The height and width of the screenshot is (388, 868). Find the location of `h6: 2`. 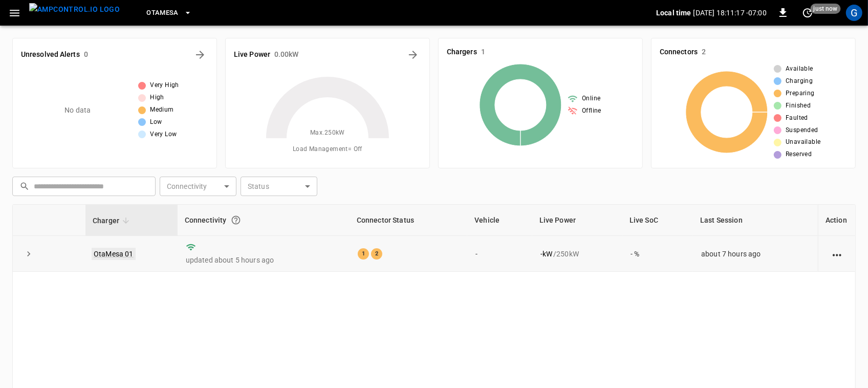

h6: 2 is located at coordinates (704, 52).